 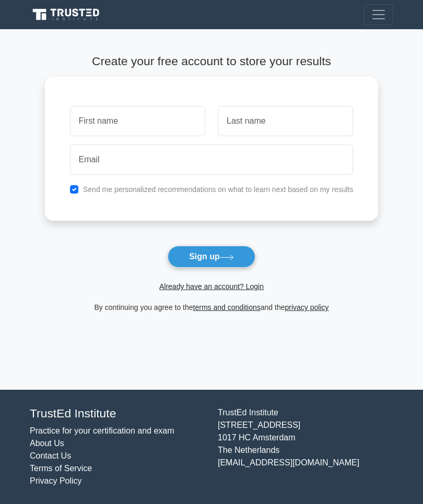 What do you see at coordinates (219, 189) in the screenshot?
I see `label: Send me personalized recommendations on what to learn next based on my results` at bounding box center [219, 189].